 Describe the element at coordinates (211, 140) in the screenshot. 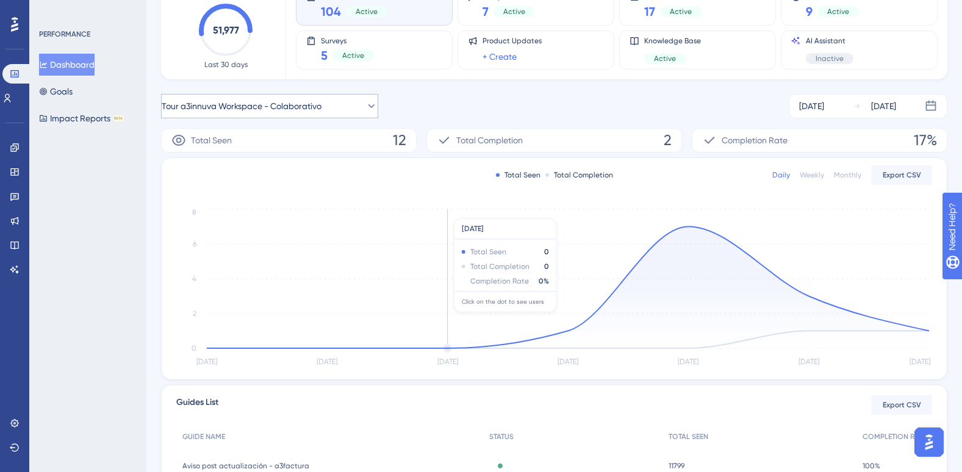

I see `span: Total Seen` at that location.